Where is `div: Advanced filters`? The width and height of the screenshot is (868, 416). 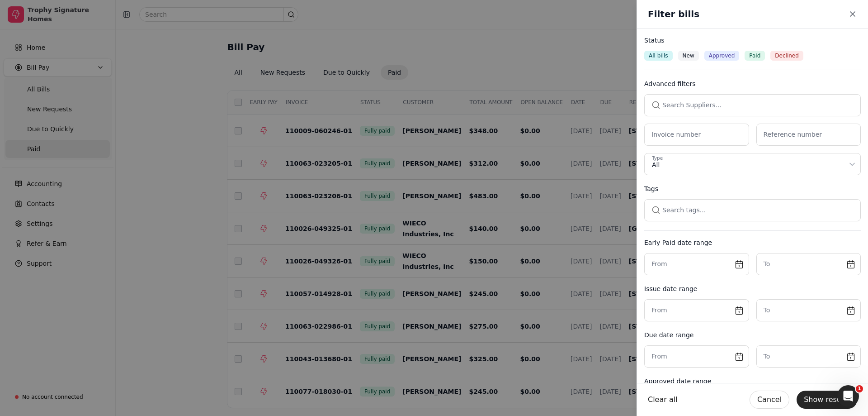 div: Advanced filters is located at coordinates (752, 84).